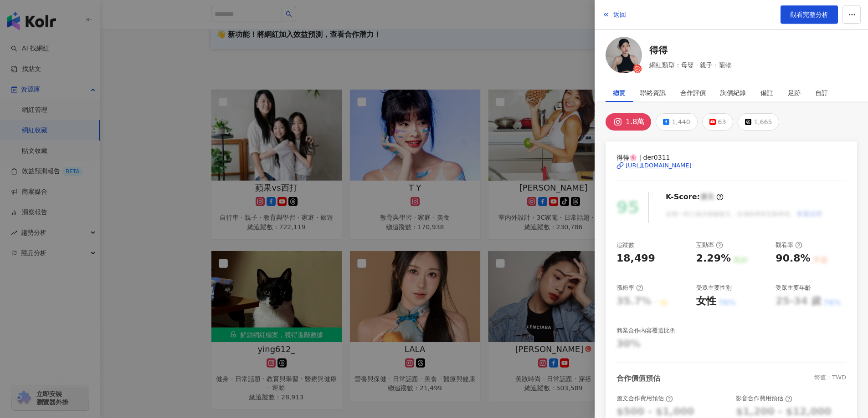  I want to click on div: 1.8萬, so click(635, 122).